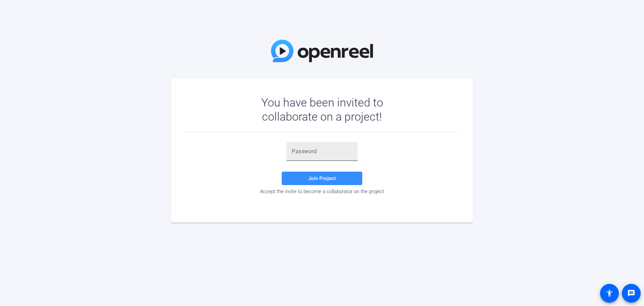 The image size is (644, 306). What do you see at coordinates (322, 151) in the screenshot?
I see `input: Password` at bounding box center [322, 151].